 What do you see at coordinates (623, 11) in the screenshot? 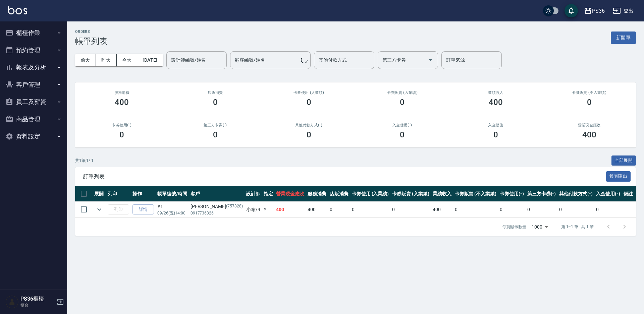
I see `button: 登出` at bounding box center [623, 11].